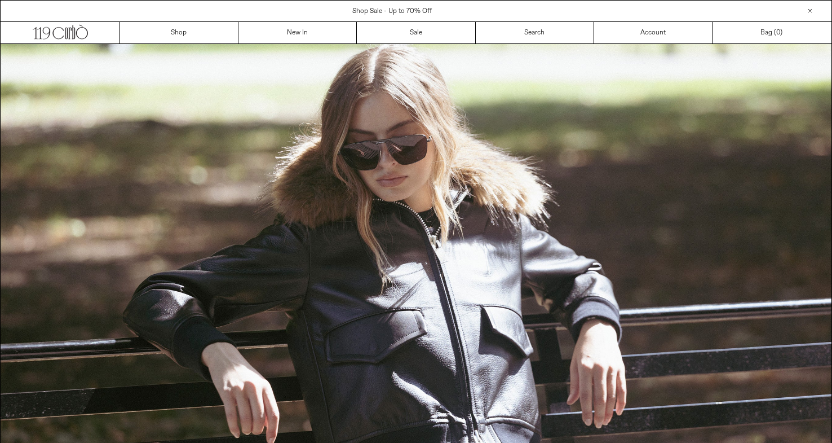 Image resolution: width=832 pixels, height=443 pixels. What do you see at coordinates (298, 33) in the screenshot?
I see `a: New In` at bounding box center [298, 33].